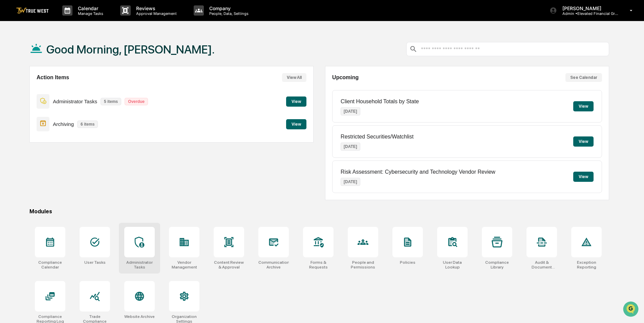 This screenshot has height=323, width=644. What do you see at coordinates (88, 124) in the screenshot?
I see `p: 6 items` at bounding box center [88, 124].